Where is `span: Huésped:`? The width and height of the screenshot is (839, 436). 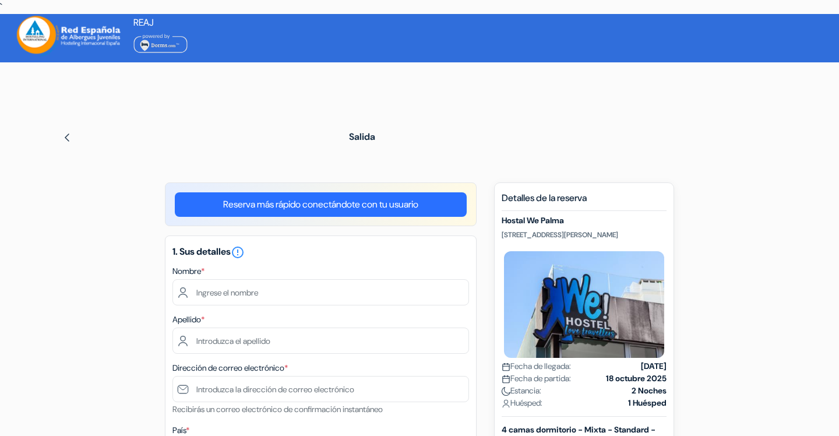 span: Huésped: is located at coordinates (522, 402).